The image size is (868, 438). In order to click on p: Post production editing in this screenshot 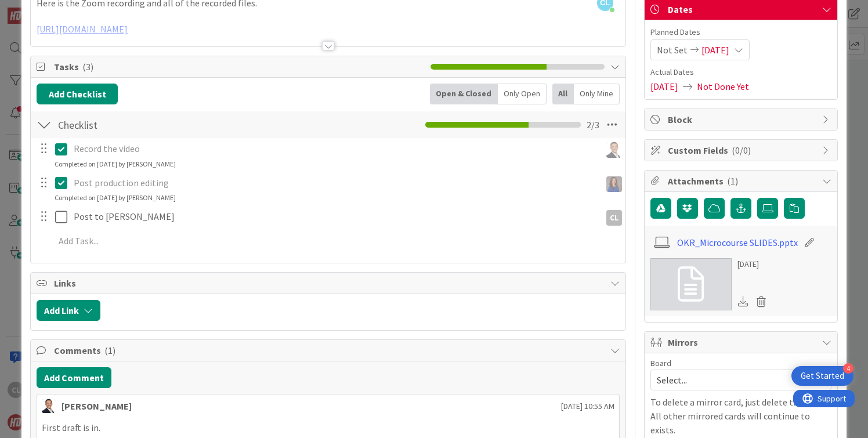, I will do `click(335, 183)`.